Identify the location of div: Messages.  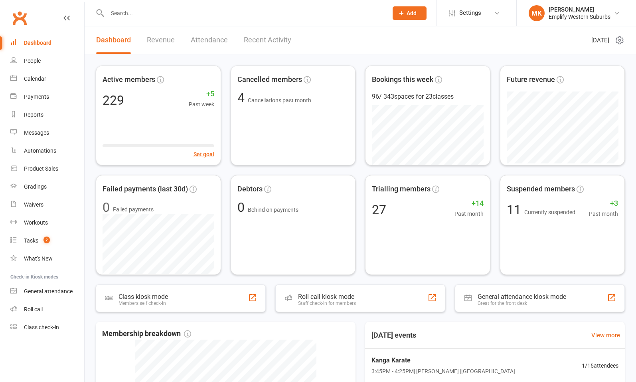
(36, 133).